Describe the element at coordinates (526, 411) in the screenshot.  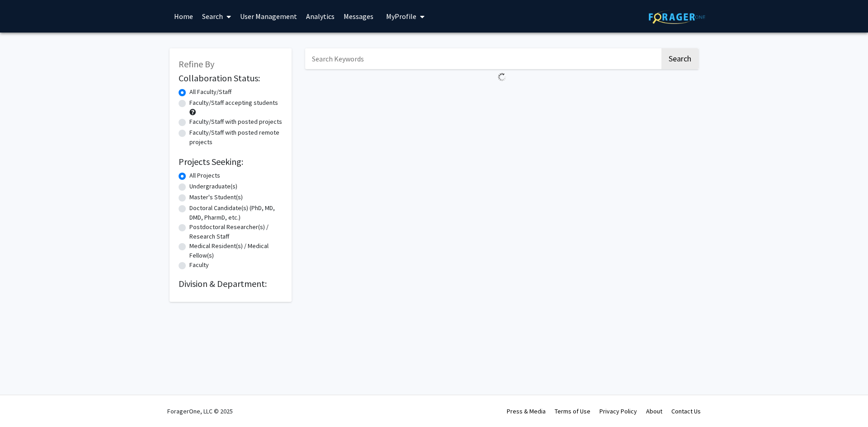
I see `a: Press & Media` at that location.